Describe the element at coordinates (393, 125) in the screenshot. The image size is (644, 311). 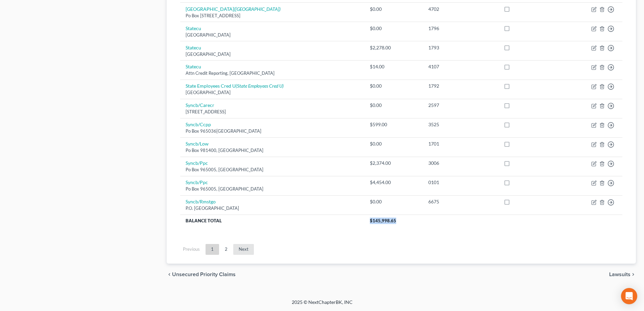
I see `div: $599.00` at that location.